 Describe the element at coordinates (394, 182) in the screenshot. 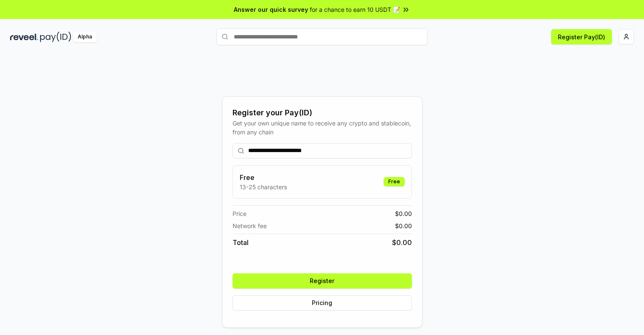

I see `div: Free` at that location.